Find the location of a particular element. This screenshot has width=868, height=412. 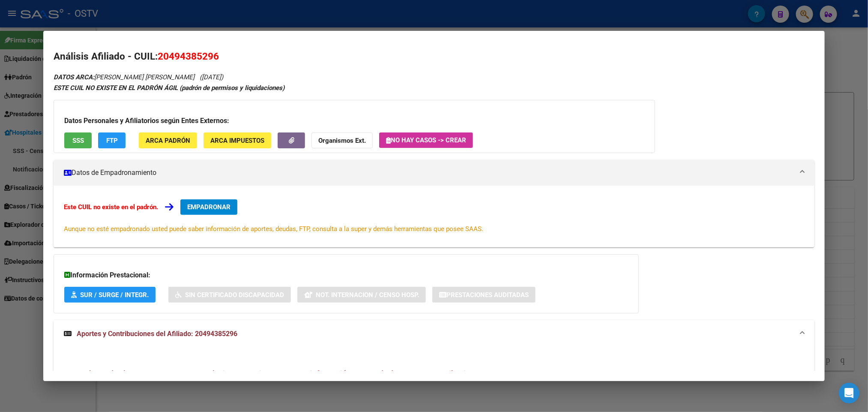

button: SSS is located at coordinates (78, 140).